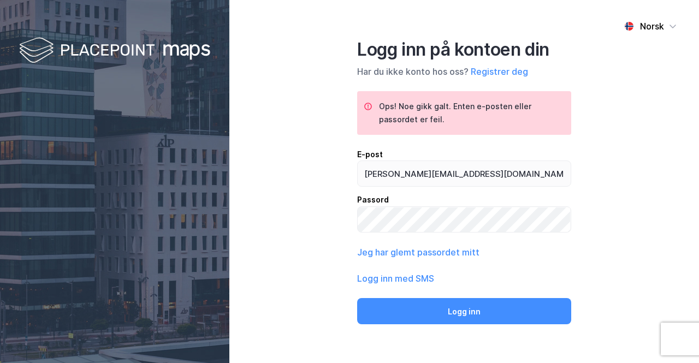  What do you see at coordinates (652, 26) in the screenshot?
I see `div: Norsk` at bounding box center [652, 26].